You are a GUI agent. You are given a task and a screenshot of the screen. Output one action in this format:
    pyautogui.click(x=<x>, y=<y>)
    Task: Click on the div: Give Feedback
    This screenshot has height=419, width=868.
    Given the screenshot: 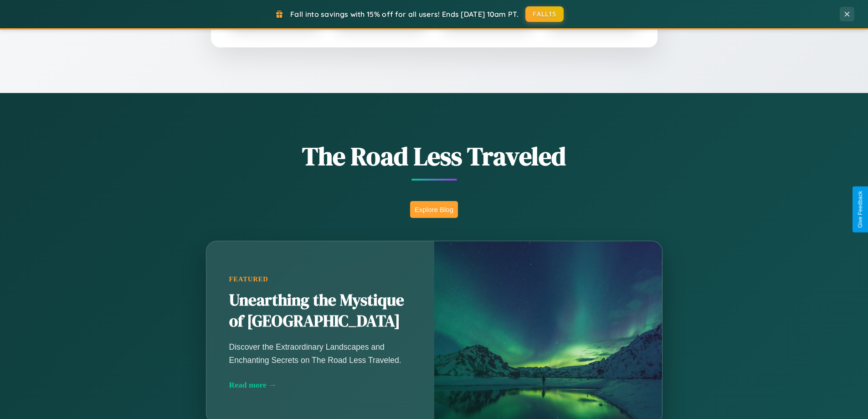 What is the action you would take?
    pyautogui.click(x=860, y=210)
    